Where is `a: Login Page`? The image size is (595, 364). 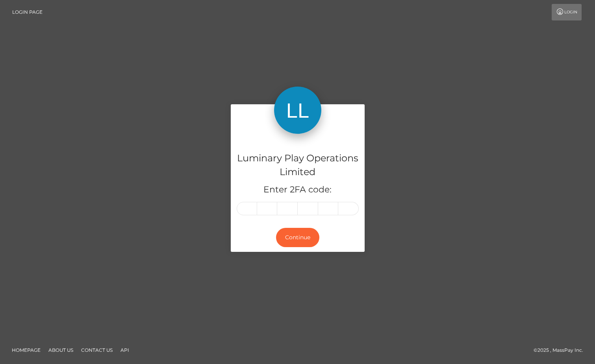
a: Login Page is located at coordinates (27, 12).